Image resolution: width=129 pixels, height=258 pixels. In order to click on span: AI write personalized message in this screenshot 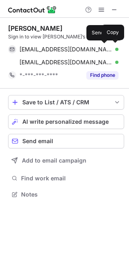, I will do `click(65, 122)`.